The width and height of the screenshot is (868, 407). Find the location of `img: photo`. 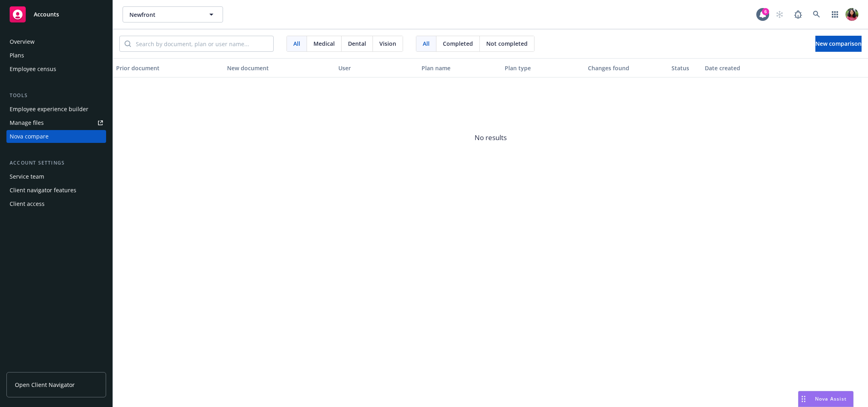

img: photo is located at coordinates (852, 15).